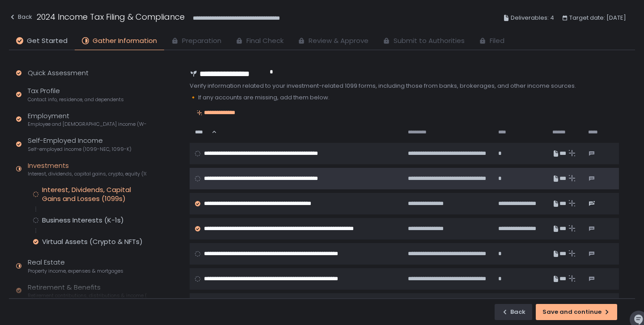  I want to click on div: Investments, so click(87, 169).